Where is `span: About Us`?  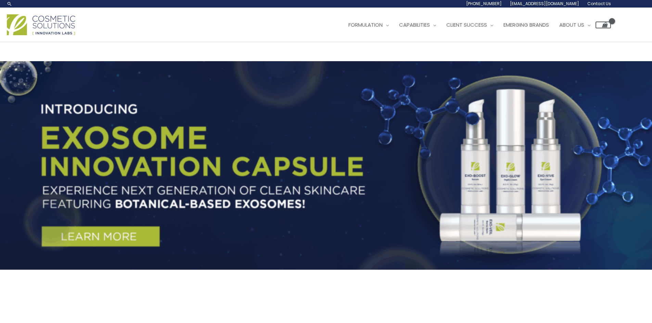
span: About Us is located at coordinates (572, 25).